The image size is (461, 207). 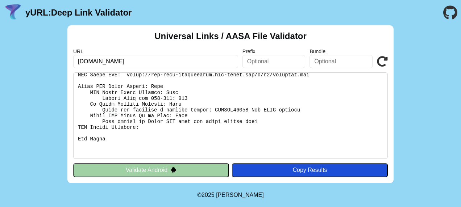 I want to click on button: Validate Android, so click(x=151, y=170).